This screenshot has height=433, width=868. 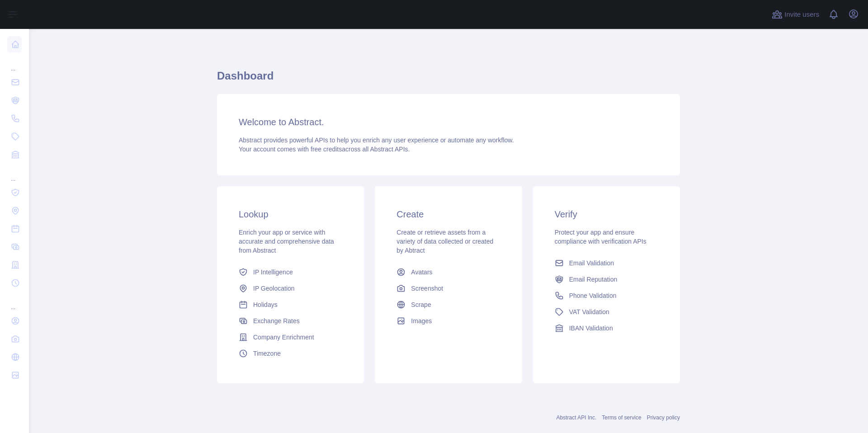 I want to click on a: Screenshot, so click(x=448, y=289).